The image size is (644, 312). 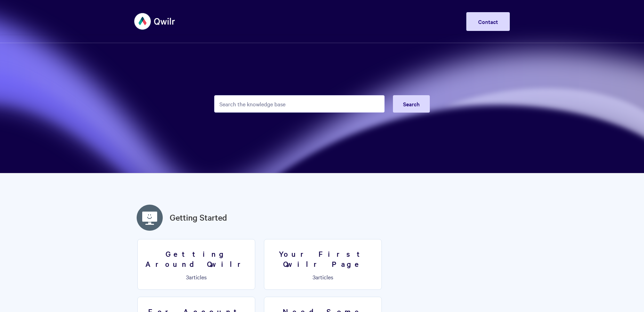 I want to click on input: Search the knowledge base, so click(x=299, y=104).